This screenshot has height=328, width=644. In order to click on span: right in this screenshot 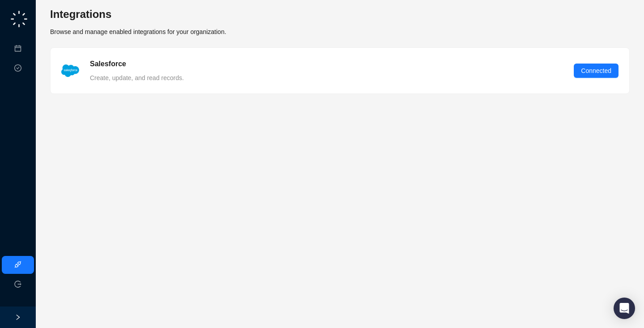, I will do `click(18, 317)`.